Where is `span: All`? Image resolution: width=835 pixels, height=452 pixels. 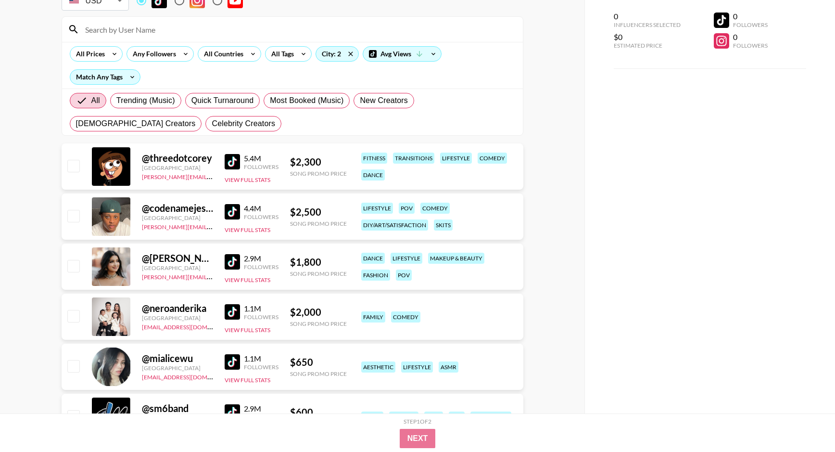 span: All is located at coordinates (96, 101).